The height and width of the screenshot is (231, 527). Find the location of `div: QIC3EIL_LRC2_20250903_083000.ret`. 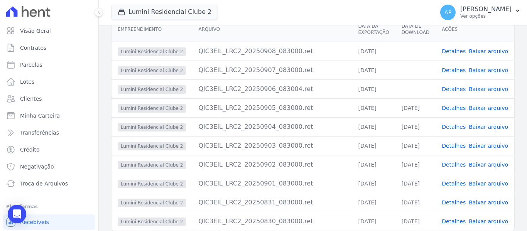

div: QIC3EIL_LRC2_20250903_083000.ret is located at coordinates (272, 146).